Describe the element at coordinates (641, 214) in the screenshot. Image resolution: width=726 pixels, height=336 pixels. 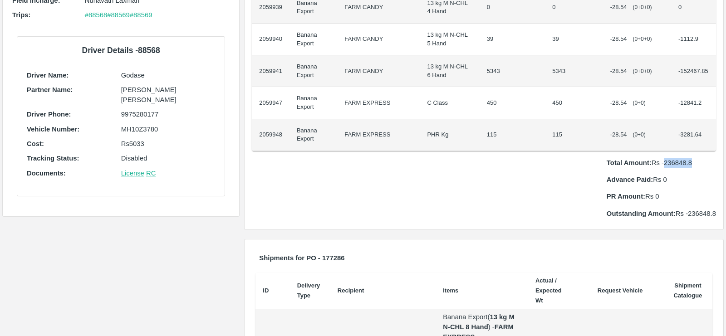
I see `b: Outstanding Amount:` at that location.